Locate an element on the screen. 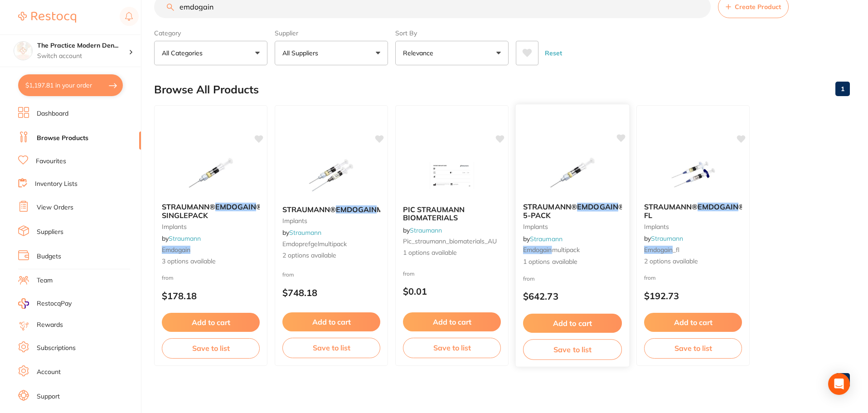 The height and width of the screenshot is (413, 868). a: Rewards is located at coordinates (50, 325).